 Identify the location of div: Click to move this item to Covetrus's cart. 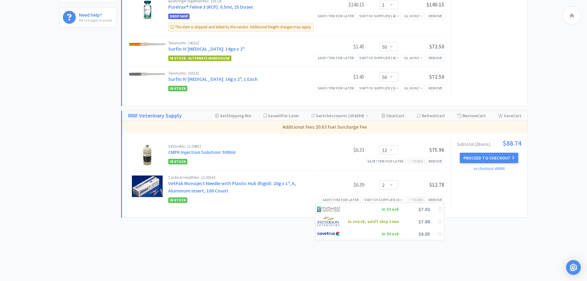
(380, 234).